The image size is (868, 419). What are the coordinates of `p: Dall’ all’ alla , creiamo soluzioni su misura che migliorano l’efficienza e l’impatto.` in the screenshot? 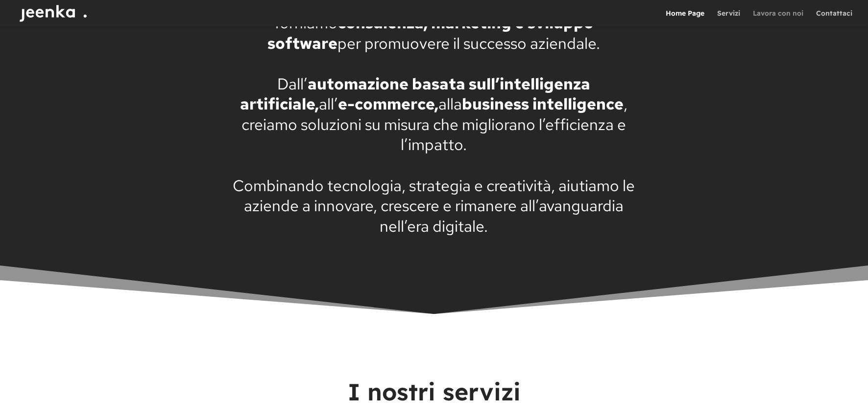 It's located at (434, 115).